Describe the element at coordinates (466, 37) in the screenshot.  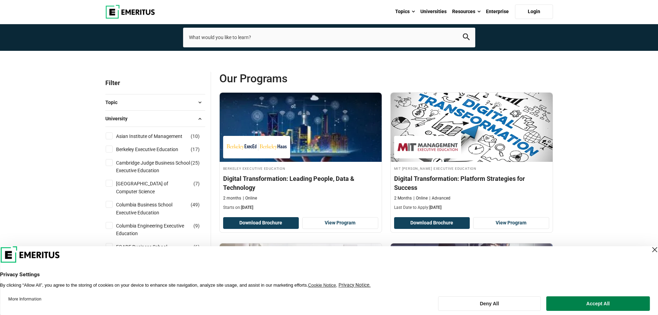
I see `button: search` at that location.